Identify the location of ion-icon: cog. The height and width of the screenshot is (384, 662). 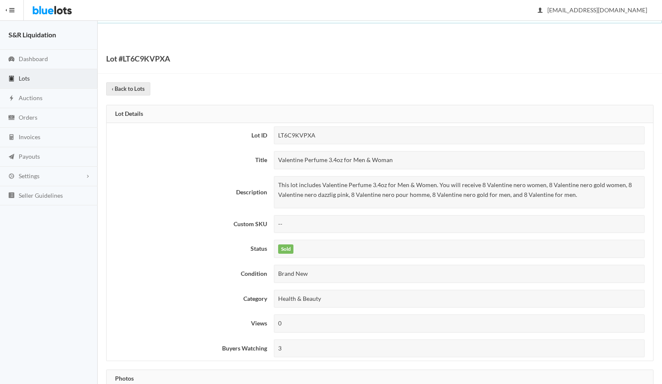
(11, 177).